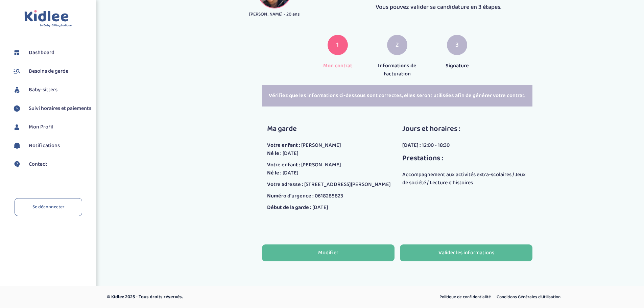 This screenshot has width=644, height=308. Describe the element at coordinates (465, 179) in the screenshot. I see `div: Accompagnement aux activités extra-scolaires / Jeux de société / Lecture d'histoires` at that location.